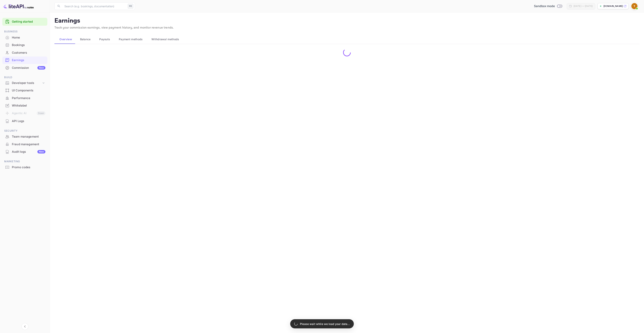  Describe the element at coordinates (25, 21) in the screenshot. I see `div: Getting started` at that location.